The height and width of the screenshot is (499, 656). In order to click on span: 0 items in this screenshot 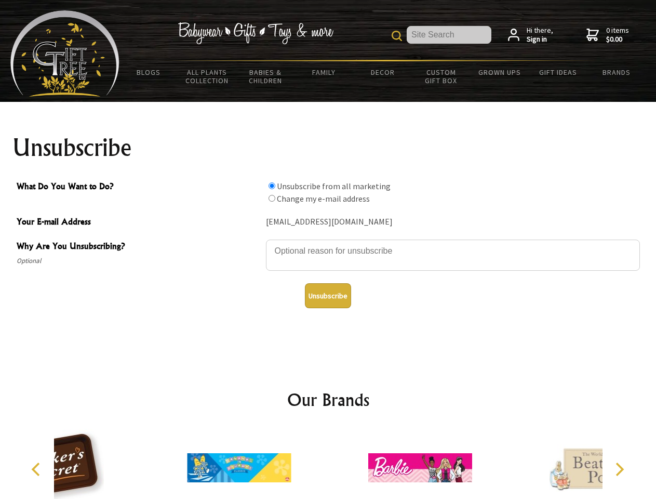, I will do `click(617, 35)`.